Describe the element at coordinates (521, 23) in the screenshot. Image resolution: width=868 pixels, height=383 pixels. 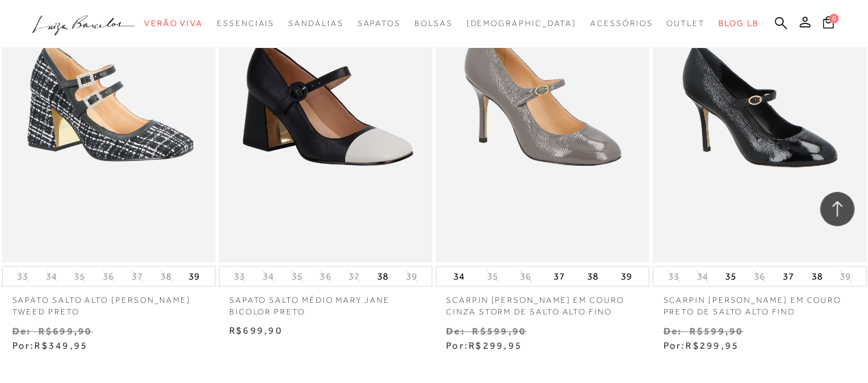
I see `a: noSubCategoriesText` at that location.